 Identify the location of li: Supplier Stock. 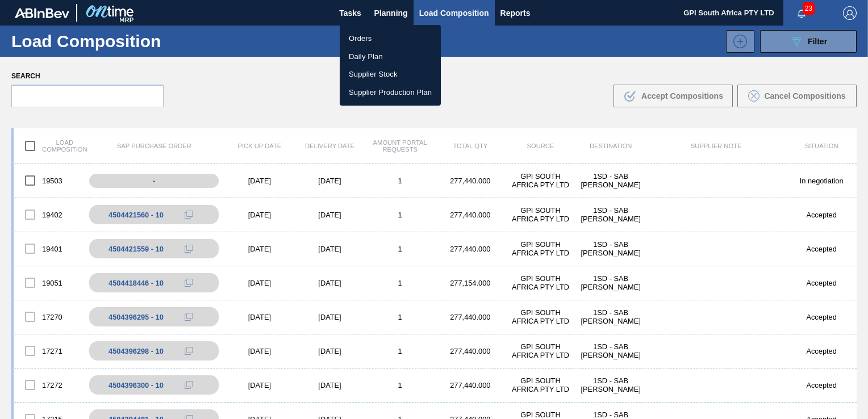
(390, 75).